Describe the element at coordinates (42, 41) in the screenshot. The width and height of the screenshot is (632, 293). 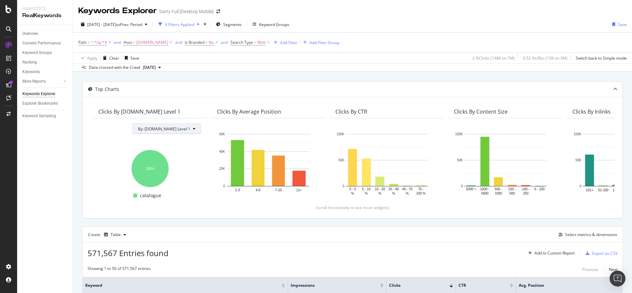
I see `div: Domaine` at that location.